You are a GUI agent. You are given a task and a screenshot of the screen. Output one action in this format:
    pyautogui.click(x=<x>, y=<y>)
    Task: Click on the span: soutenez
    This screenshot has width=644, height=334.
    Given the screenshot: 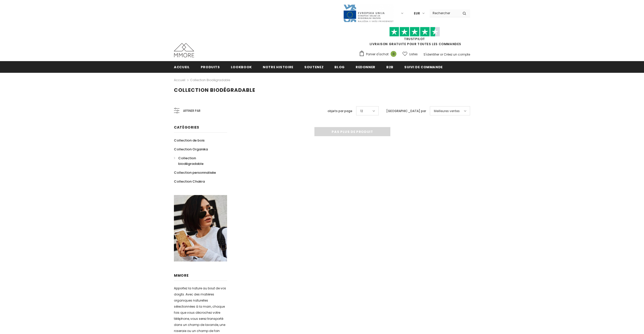 What is the action you would take?
    pyautogui.click(x=314, y=67)
    